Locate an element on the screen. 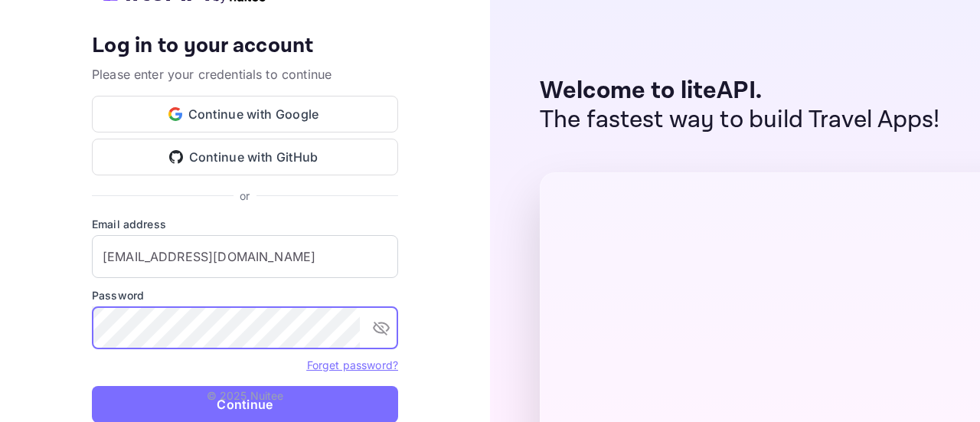 This screenshot has width=980, height=422. a: Forget password? is located at coordinates (352, 365).